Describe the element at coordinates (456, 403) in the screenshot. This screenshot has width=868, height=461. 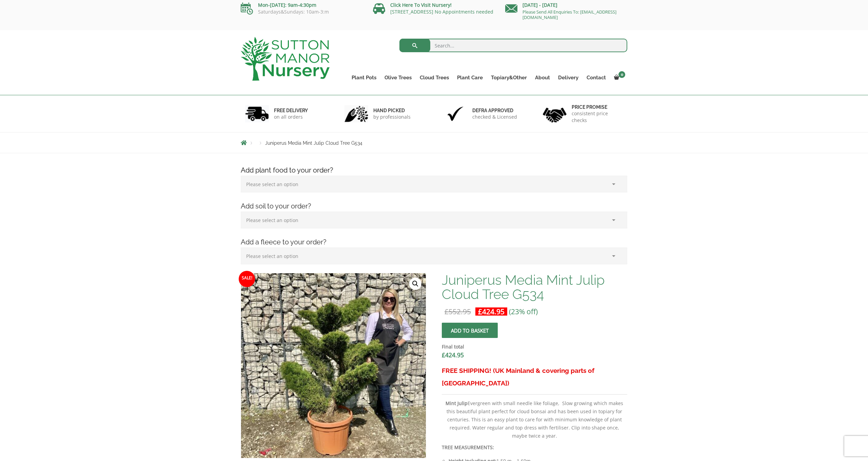
I see `b: Mint Julip` at that location.